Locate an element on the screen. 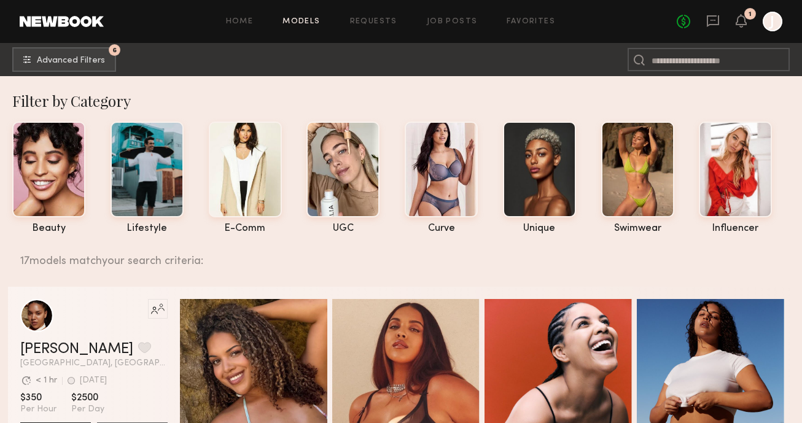 The width and height of the screenshot is (802, 423). div: 17 models match your search criteria: is located at coordinates (402, 254).